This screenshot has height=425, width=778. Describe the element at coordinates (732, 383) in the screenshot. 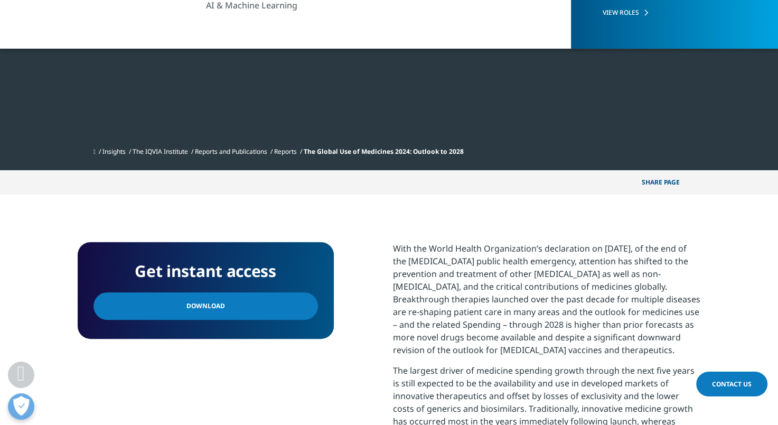

I see `a: Contact Us` at that location.